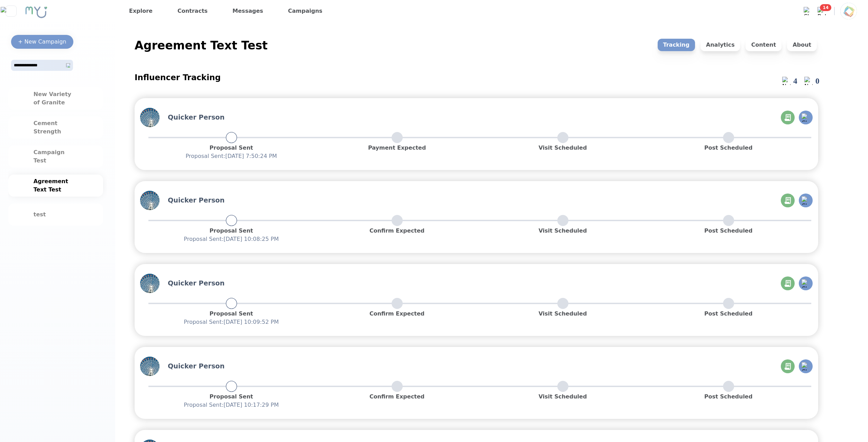 The width and height of the screenshot is (868, 442). I want to click on h2: Influencer Tracking, so click(178, 78).